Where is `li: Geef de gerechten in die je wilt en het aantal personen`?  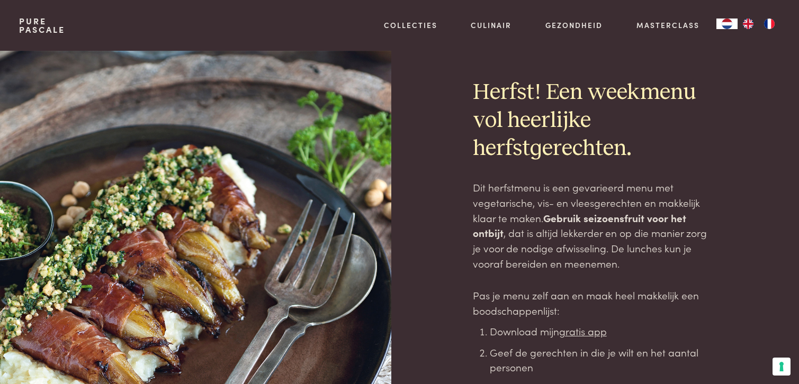 li: Geef de gerechten in die je wilt en het aantal personen is located at coordinates (602, 360).